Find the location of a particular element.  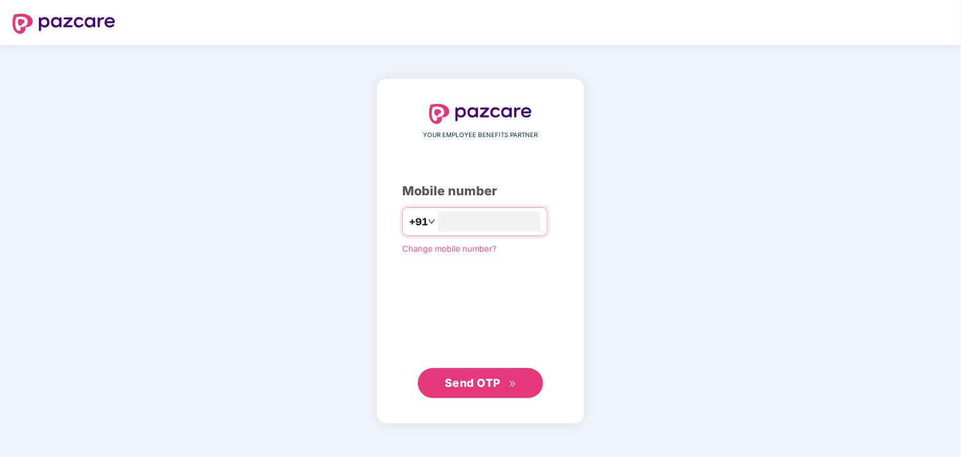

span: Send OTP is located at coordinates (472, 383).